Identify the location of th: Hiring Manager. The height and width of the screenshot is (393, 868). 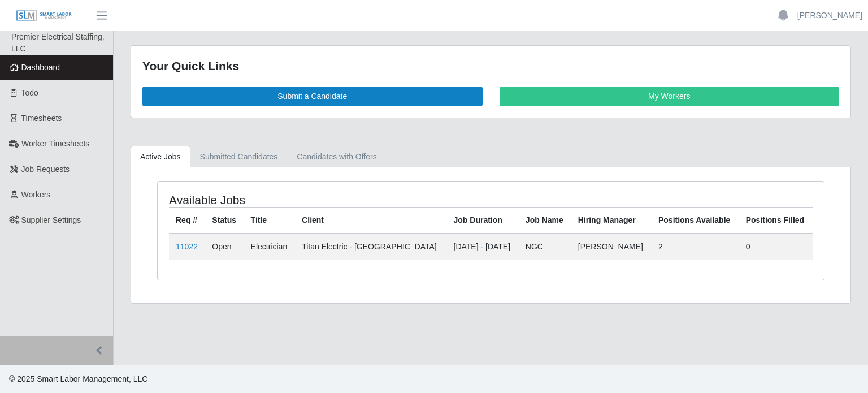
(612, 220).